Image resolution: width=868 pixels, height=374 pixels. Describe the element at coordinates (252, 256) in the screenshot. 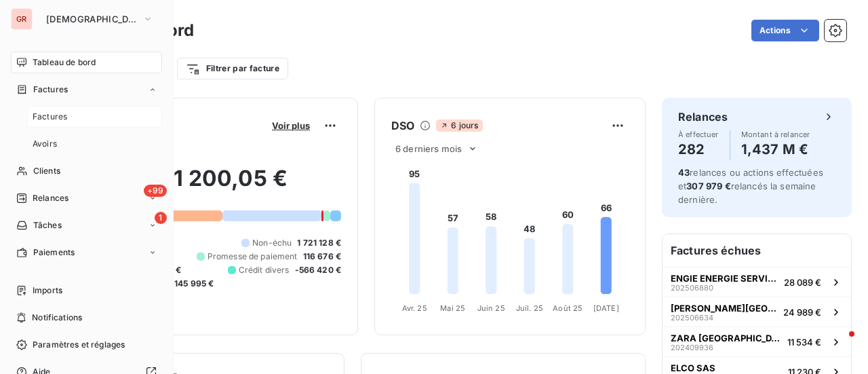

I see `span: Promesse de paiement` at that location.